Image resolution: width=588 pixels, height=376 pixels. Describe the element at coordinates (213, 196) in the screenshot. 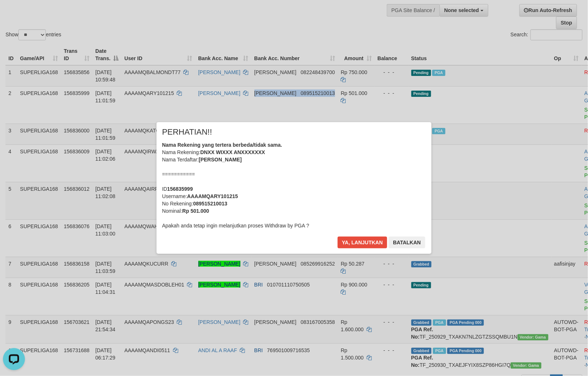

I see `b: AAAAMQARY101215` at that location.